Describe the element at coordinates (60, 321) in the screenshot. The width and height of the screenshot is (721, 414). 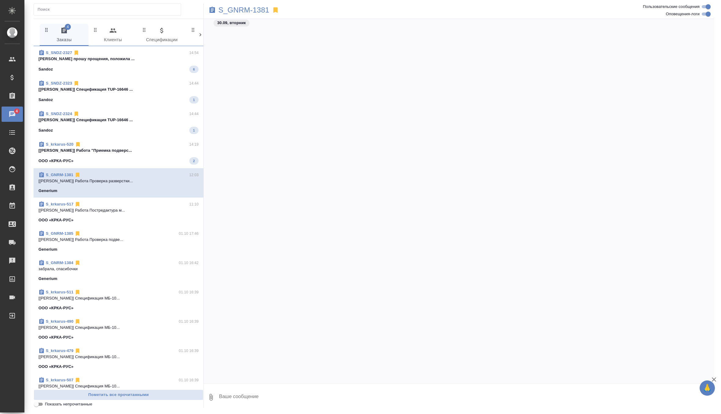
I see `a: S_krkarus-490` at that location.